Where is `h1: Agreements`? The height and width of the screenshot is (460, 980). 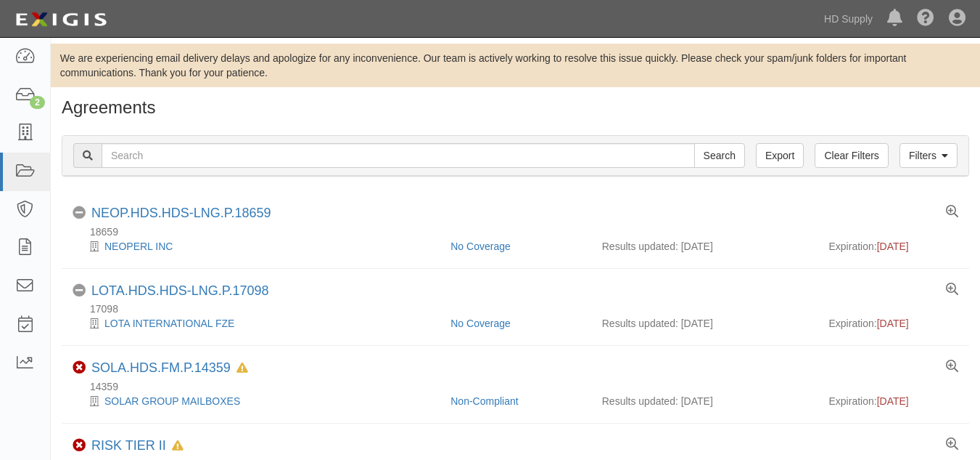
h1: Agreements is located at coordinates (515, 108).